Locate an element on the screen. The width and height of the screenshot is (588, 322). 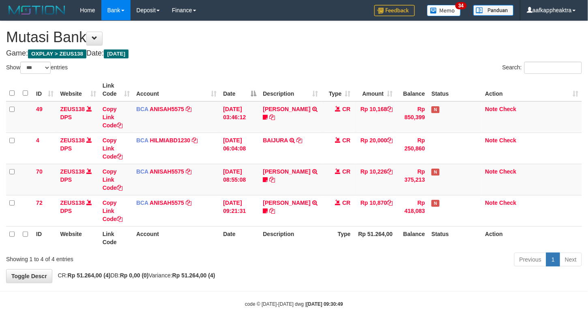
th: Type: activate to sort column ascending is located at coordinates (338, 90).